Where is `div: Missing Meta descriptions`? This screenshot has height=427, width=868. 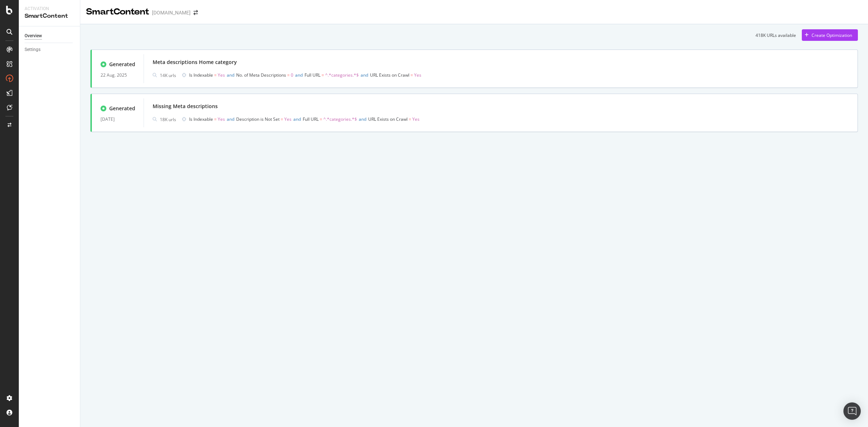
div: Missing Meta descriptions is located at coordinates (185, 106).